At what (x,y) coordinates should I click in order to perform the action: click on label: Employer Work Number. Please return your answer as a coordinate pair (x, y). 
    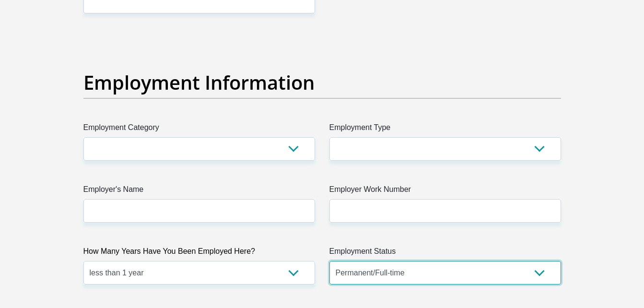
    Looking at the image, I should click on (445, 192).